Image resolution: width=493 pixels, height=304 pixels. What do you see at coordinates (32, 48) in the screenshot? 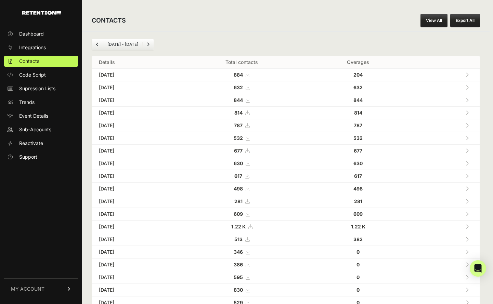
I see `span: Integrations` at bounding box center [32, 48].